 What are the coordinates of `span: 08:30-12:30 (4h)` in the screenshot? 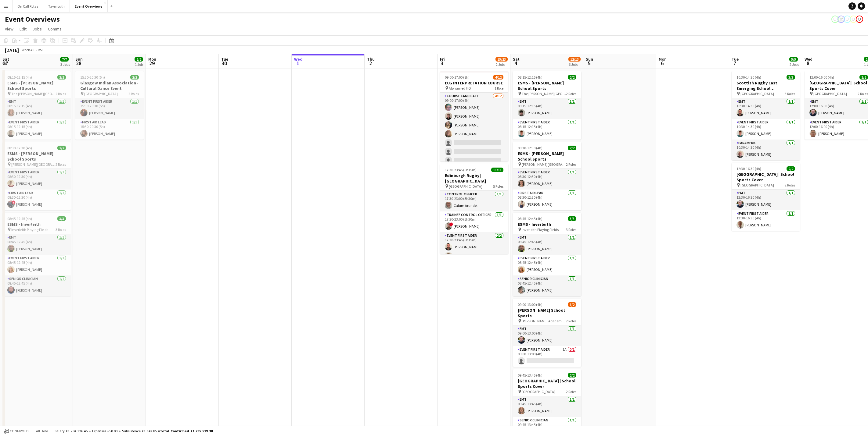 It's located at (530, 148).